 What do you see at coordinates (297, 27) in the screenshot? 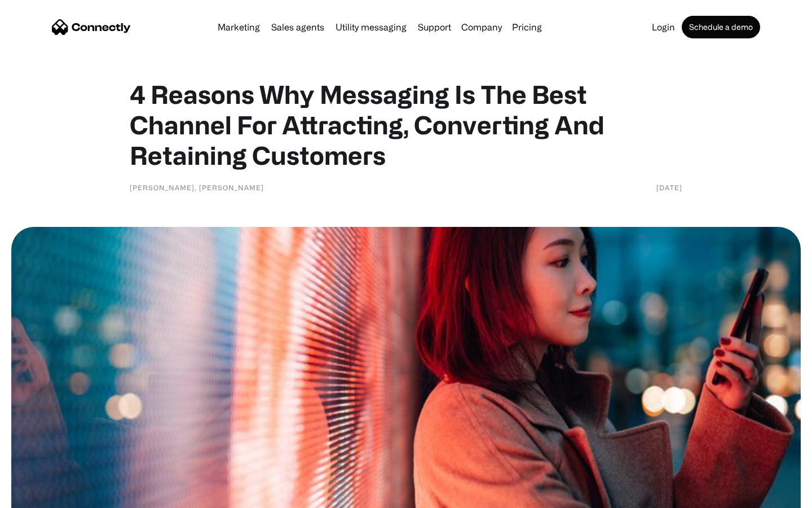
I see `a: Sales agents` at bounding box center [297, 27].